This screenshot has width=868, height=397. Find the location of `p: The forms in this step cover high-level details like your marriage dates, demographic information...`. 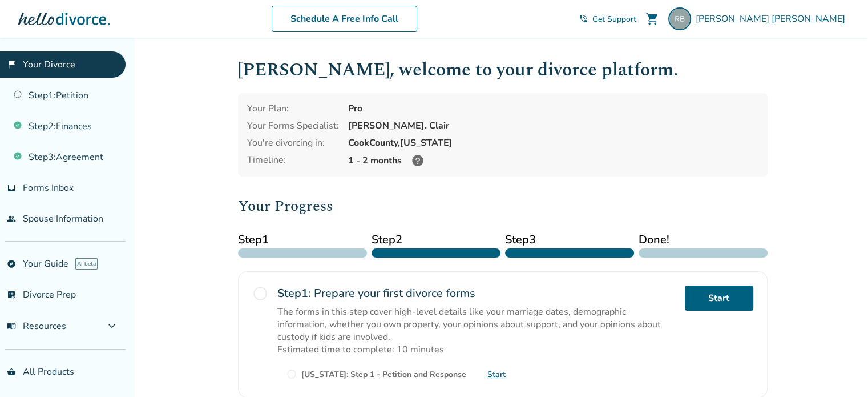

p: The forms in this step cover high-level details like your marriage dates, demographic information... is located at coordinates (477, 324).